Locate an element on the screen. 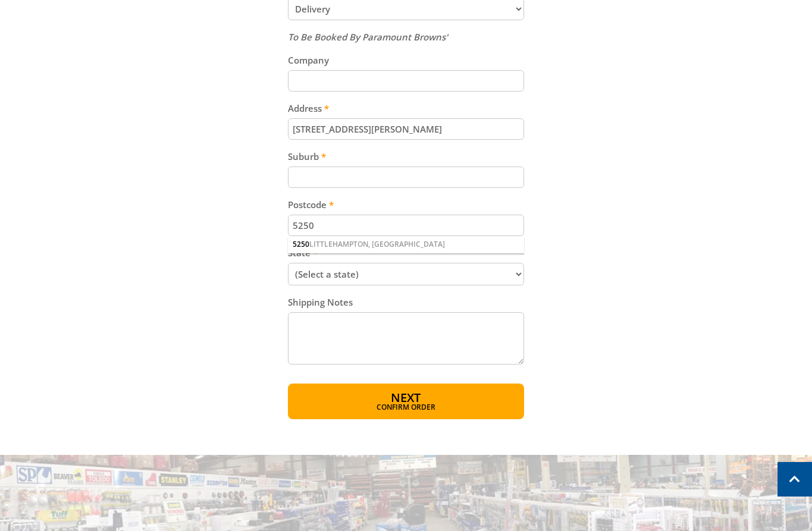 Image resolution: width=812 pixels, height=531 pixels. input: Please enter your suburb. is located at coordinates (406, 178).